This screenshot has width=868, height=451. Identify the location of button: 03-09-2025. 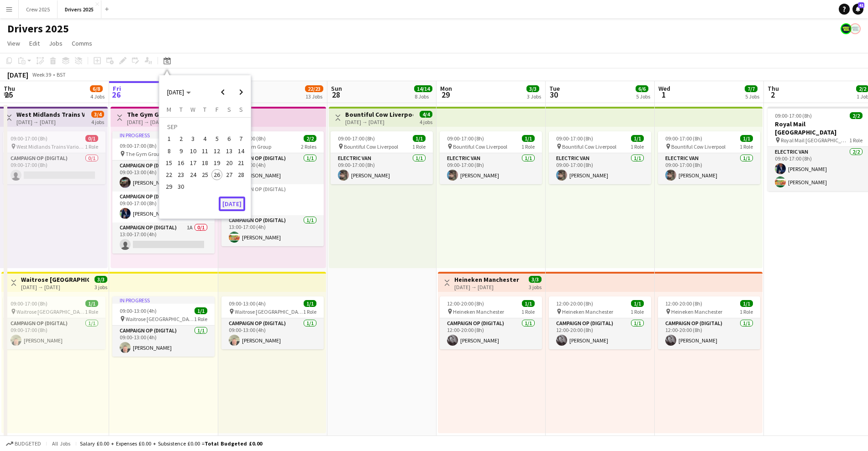
(193, 138).